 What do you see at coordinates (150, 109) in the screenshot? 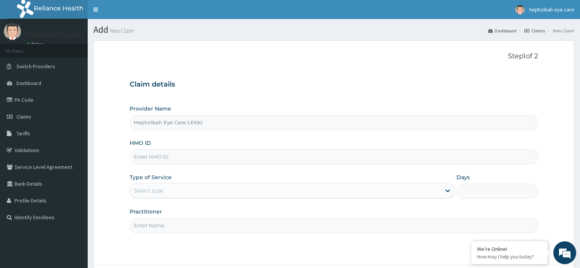
I see `label: Provider Name` at bounding box center [150, 109].